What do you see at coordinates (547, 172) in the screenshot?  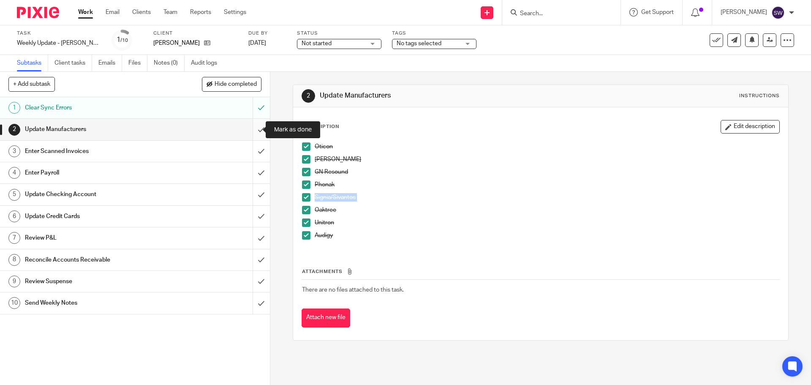 I see `p: GN Resound` at bounding box center [547, 172].